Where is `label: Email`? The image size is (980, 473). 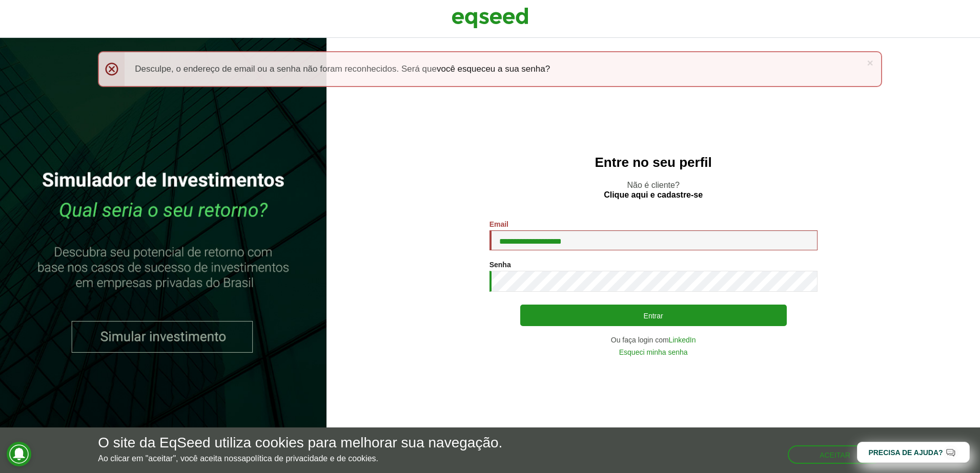
label: Email is located at coordinates (499, 224).